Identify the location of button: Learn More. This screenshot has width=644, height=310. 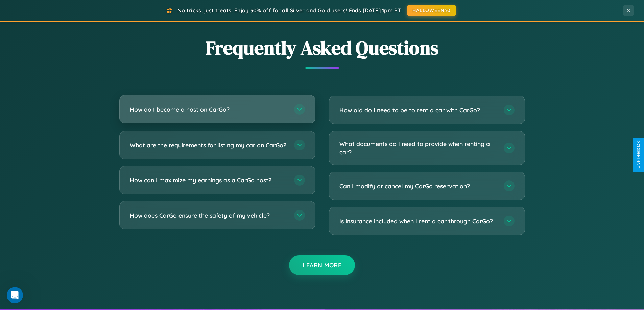
(322, 266).